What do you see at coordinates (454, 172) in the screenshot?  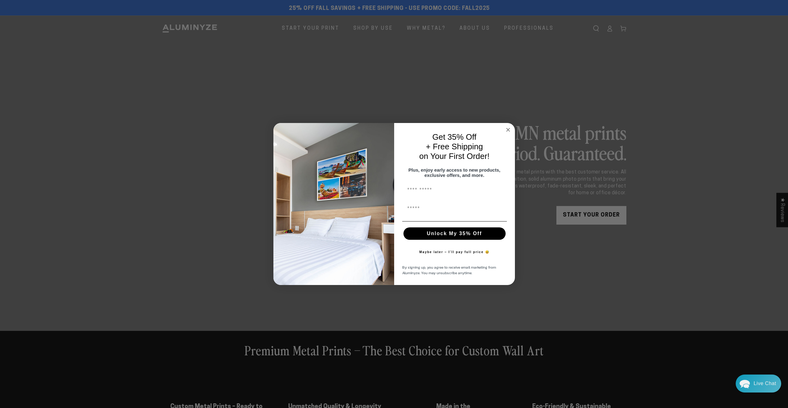 I see `span: Plus, enjoy early access to new products, exclusive offers, and more.` at bounding box center [454, 172].